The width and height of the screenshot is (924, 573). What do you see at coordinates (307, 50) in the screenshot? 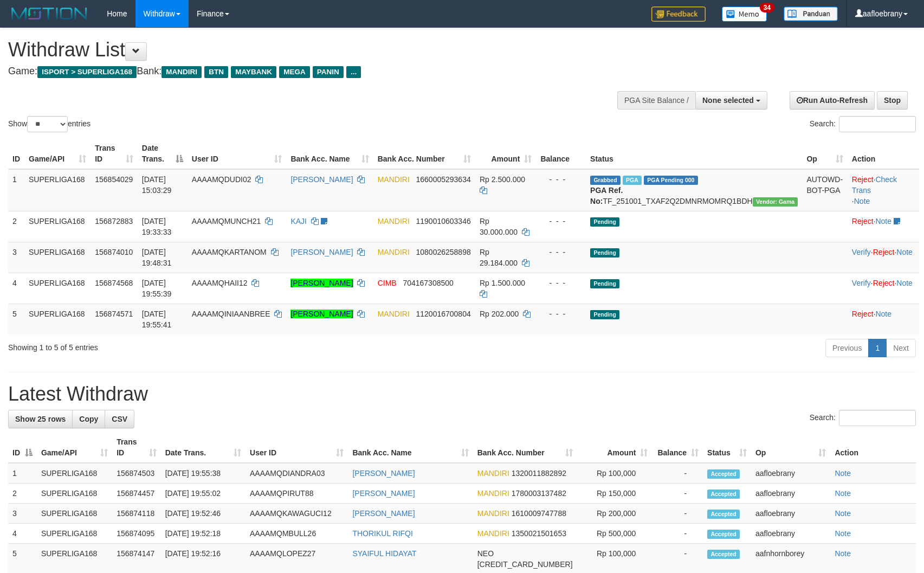
I see `h1: Withdraw List` at bounding box center [307, 50].